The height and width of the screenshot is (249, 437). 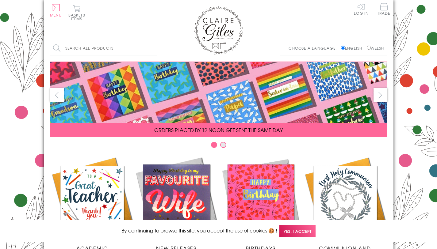 What do you see at coordinates (219, 30) in the screenshot?
I see `img: Claire Giles Greetings Cards` at bounding box center [219, 30].